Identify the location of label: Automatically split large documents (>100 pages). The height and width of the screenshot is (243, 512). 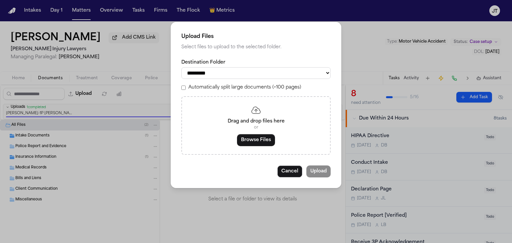
(244, 88).